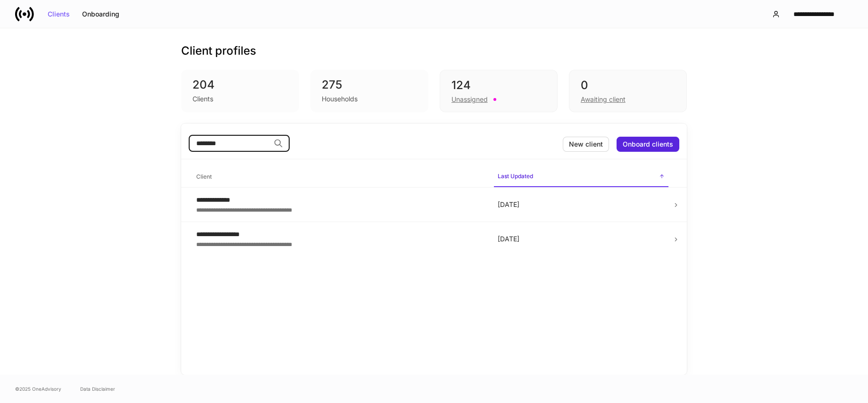 The height and width of the screenshot is (403, 868). I want to click on span: Client, so click(339, 177).